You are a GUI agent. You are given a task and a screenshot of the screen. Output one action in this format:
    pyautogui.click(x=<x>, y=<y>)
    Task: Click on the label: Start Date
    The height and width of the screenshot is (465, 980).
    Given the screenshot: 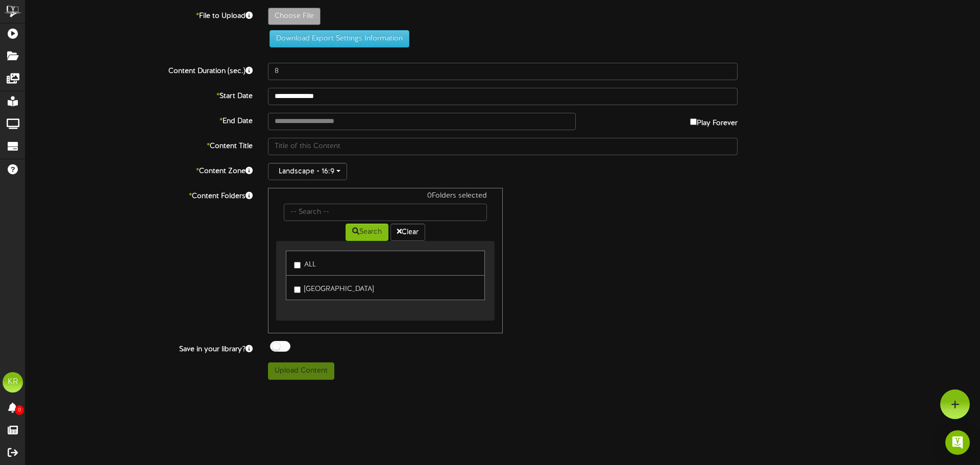 What is the action you would take?
    pyautogui.click(x=139, y=95)
    